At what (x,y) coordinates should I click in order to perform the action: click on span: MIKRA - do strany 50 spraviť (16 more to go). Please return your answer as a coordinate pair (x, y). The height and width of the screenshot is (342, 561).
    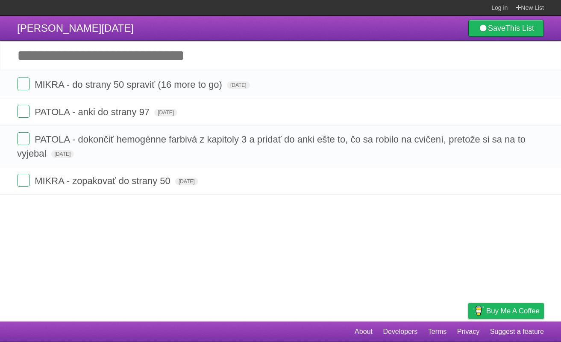
    Looking at the image, I should click on (130, 84).